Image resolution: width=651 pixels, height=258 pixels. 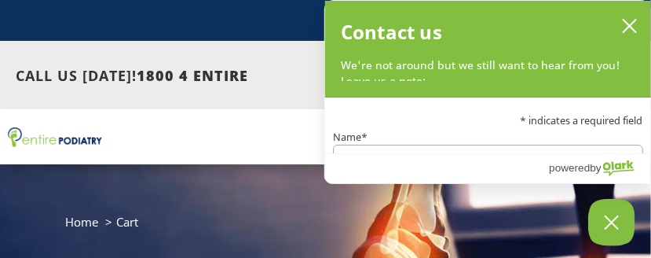 What do you see at coordinates (82, 221) in the screenshot?
I see `span: Home` at bounding box center [82, 221].